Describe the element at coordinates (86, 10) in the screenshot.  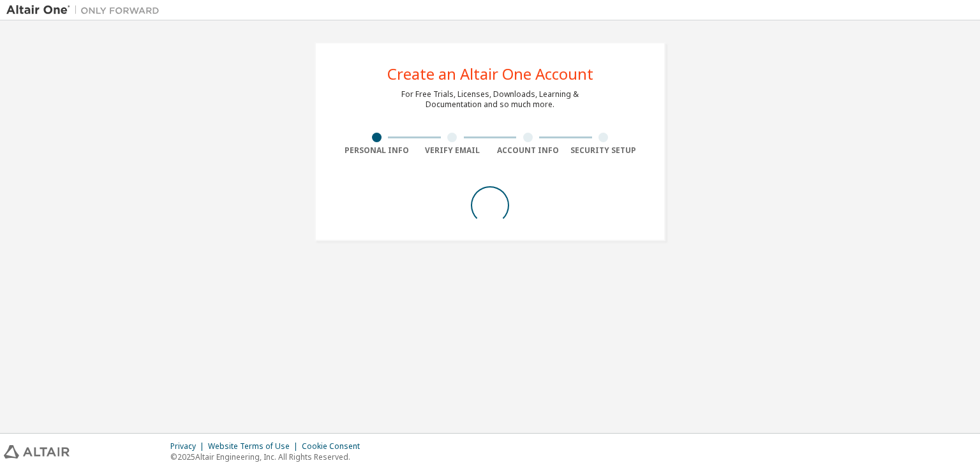
I see `img: Altair One` at that location.